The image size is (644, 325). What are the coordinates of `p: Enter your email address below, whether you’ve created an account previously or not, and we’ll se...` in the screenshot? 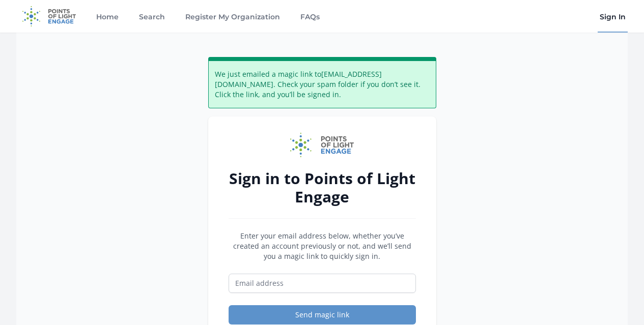 It's located at (322, 246).